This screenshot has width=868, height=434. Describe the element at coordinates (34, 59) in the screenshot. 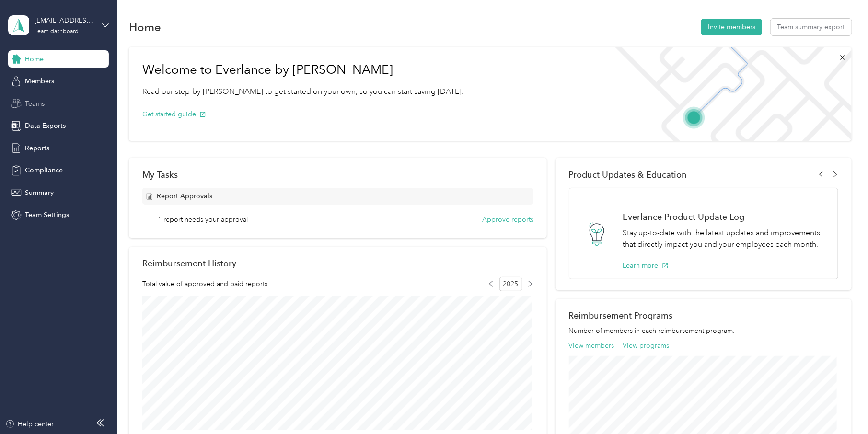

I see `span: Home` at that location.